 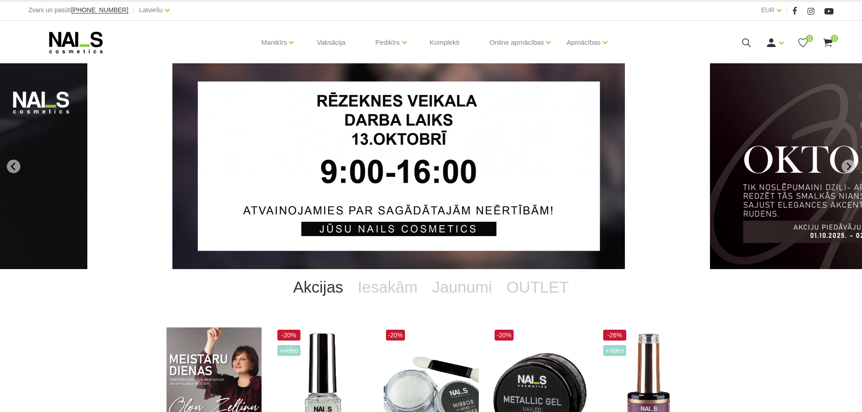 I want to click on a: Latviešu, so click(x=151, y=10).